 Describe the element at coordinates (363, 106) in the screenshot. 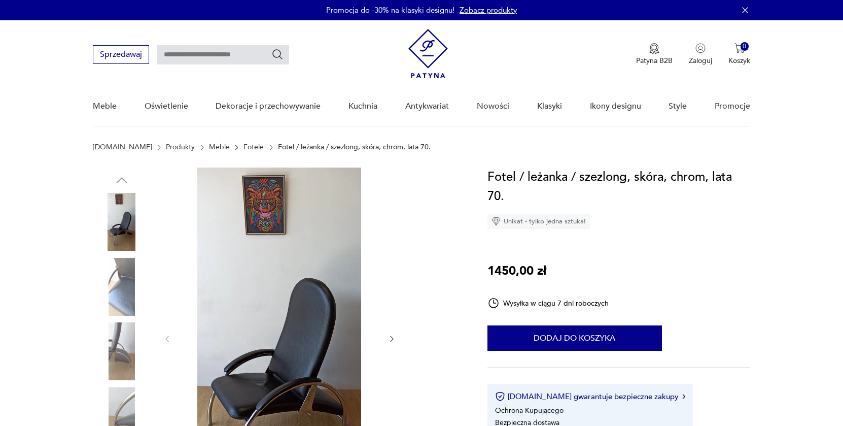

I see `a: Kuchnia` at that location.